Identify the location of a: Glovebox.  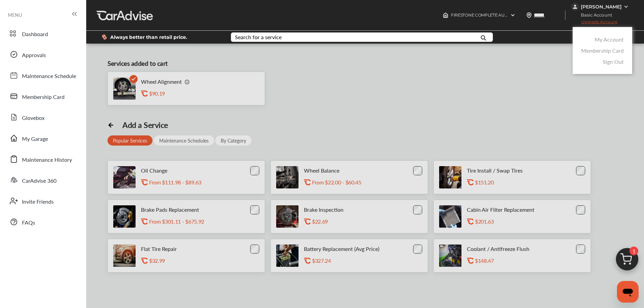
(43, 117).